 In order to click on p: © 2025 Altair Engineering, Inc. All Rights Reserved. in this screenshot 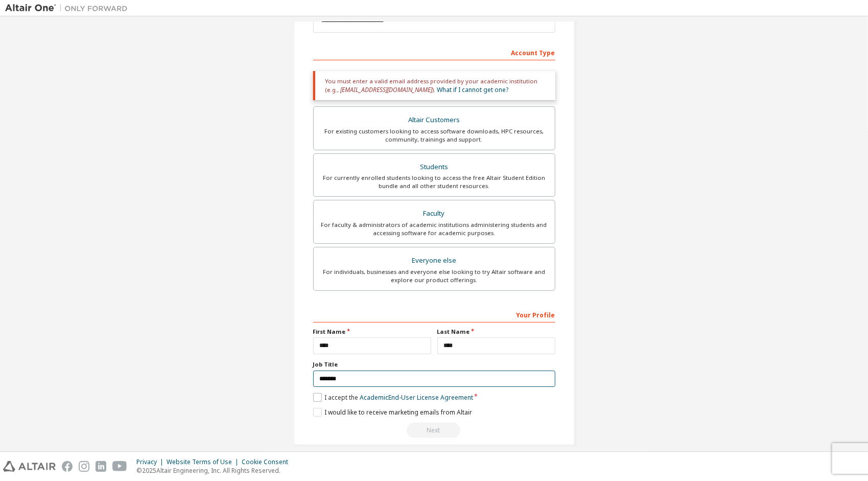, I will do `click(215, 470)`.